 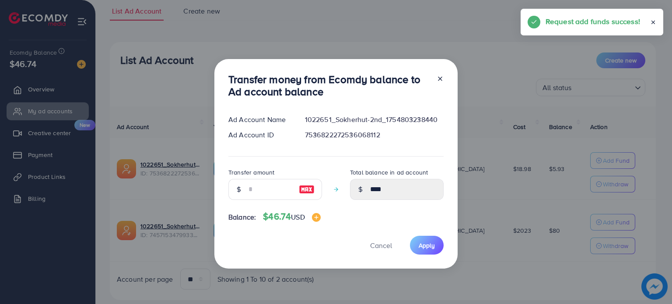 What do you see at coordinates (374, 119) in the screenshot?
I see `div: 1022651_Sokherhut-2nd_1754803238440` at bounding box center [374, 119].